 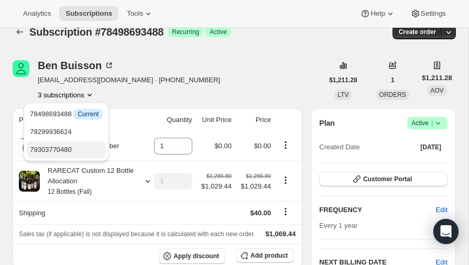 What do you see at coordinates (393, 80) in the screenshot?
I see `button: 1` at bounding box center [393, 80].